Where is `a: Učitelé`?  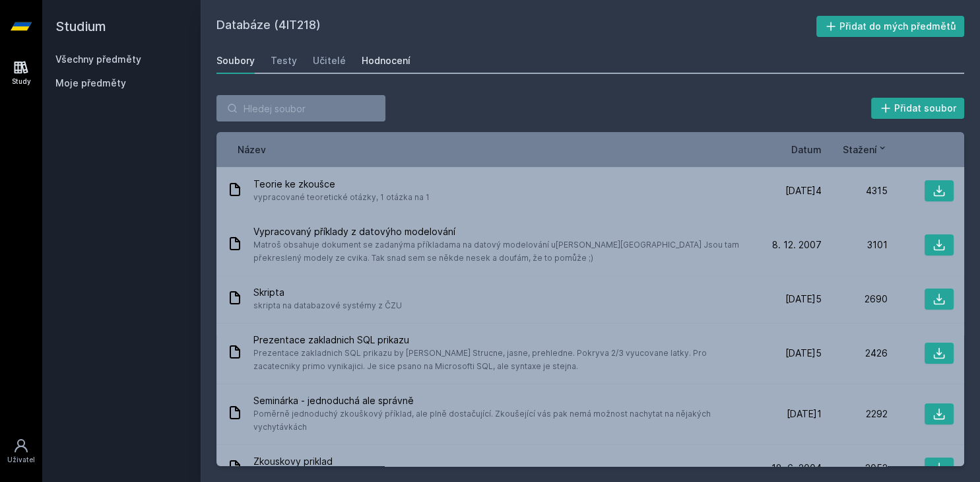 a: Učitelé is located at coordinates (329, 60).